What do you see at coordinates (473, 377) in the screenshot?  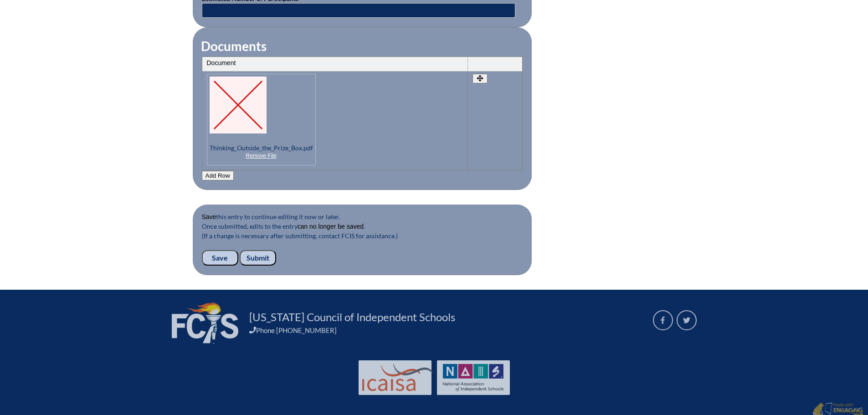 I see `img: NAIS Logo` at bounding box center [473, 377].